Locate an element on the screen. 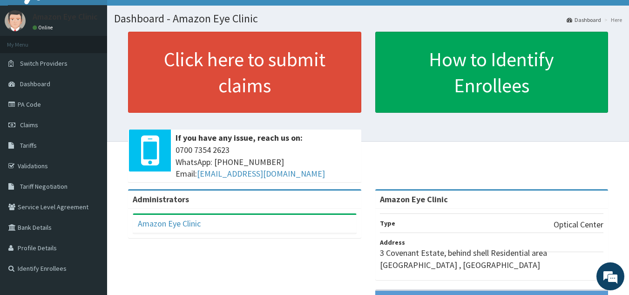 The width and height of the screenshot is (629, 295). a: How to Identify Enrollees is located at coordinates (492, 72).